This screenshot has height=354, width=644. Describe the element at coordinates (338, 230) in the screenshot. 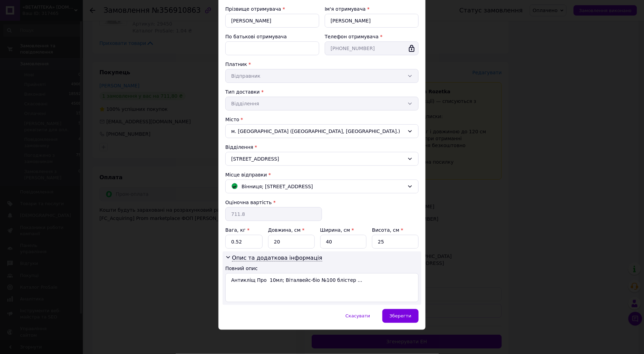

I see `label: Ширина, см` at that location.